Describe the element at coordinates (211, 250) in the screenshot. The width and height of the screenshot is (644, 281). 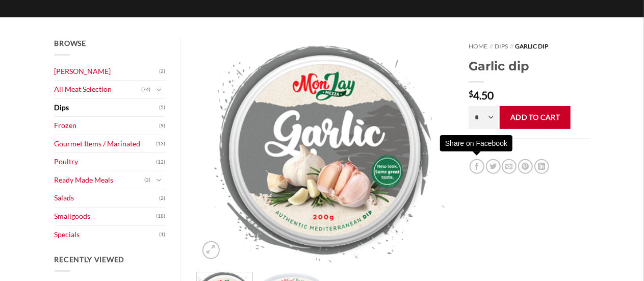
I see `a: Zoom` at that location.